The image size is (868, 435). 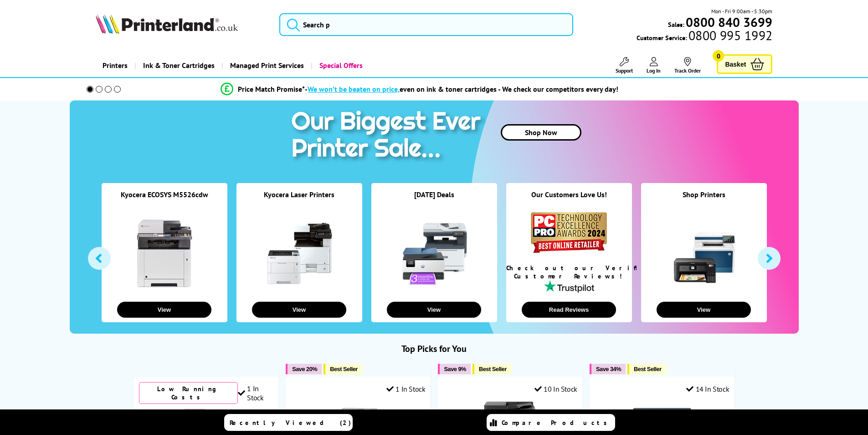 I want to click on a: Printers, so click(x=115, y=65).